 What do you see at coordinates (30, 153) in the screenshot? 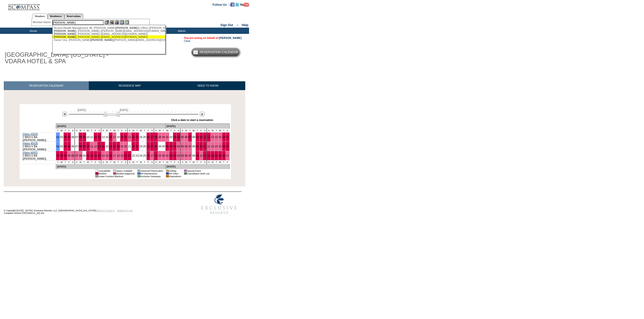
I see `a: Vdara 46001` at bounding box center [30, 153].